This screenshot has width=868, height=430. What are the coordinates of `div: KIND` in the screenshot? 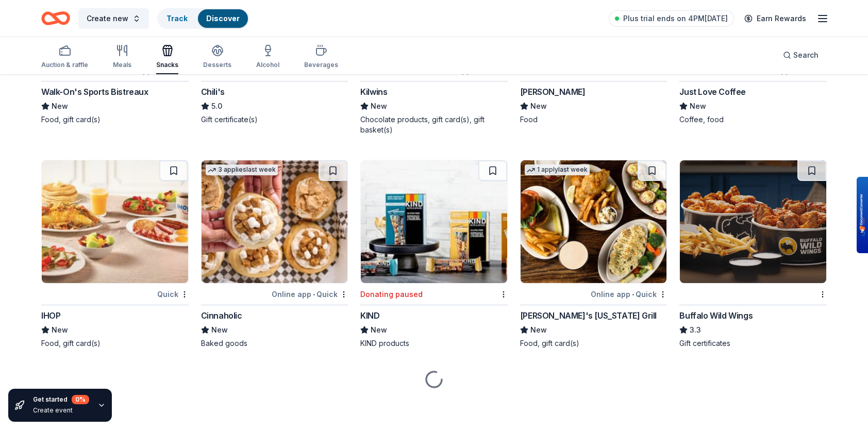 It's located at (369, 316).